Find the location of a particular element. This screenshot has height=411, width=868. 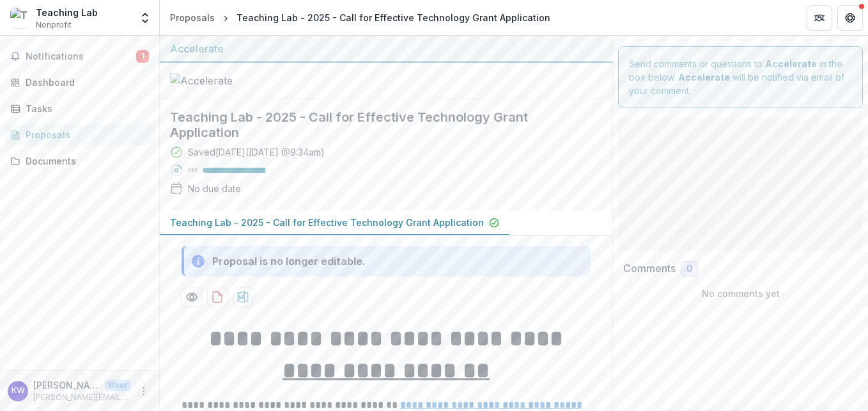

div: Dashboard is located at coordinates (84, 82).